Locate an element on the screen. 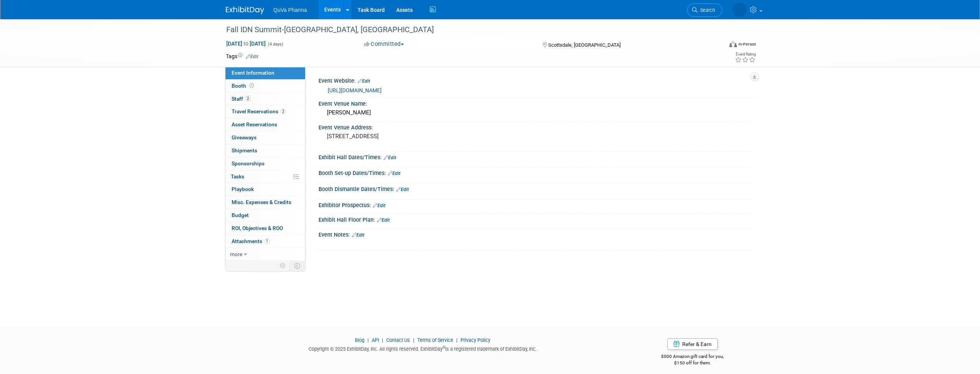 Image resolution: width=980 pixels, height=374 pixels. div: $500 Amazon gift card for you, is located at coordinates (693, 357).